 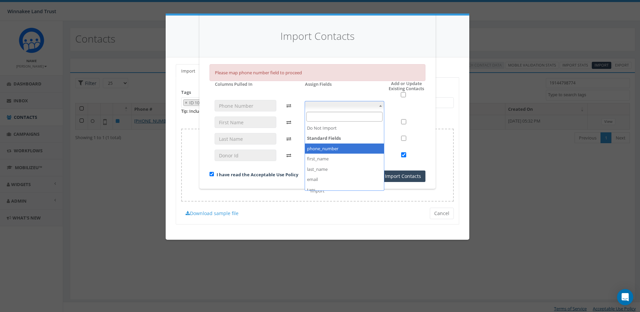 What do you see at coordinates (345, 164) in the screenshot?
I see `li: Standard Fields` at bounding box center [345, 164].